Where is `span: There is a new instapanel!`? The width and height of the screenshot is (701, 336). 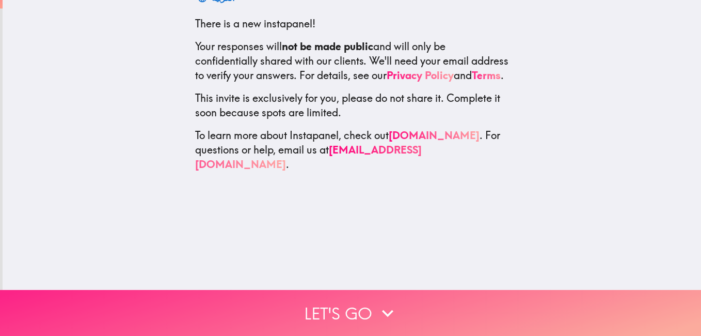
span: There is a new instapanel! is located at coordinates (255, 23).